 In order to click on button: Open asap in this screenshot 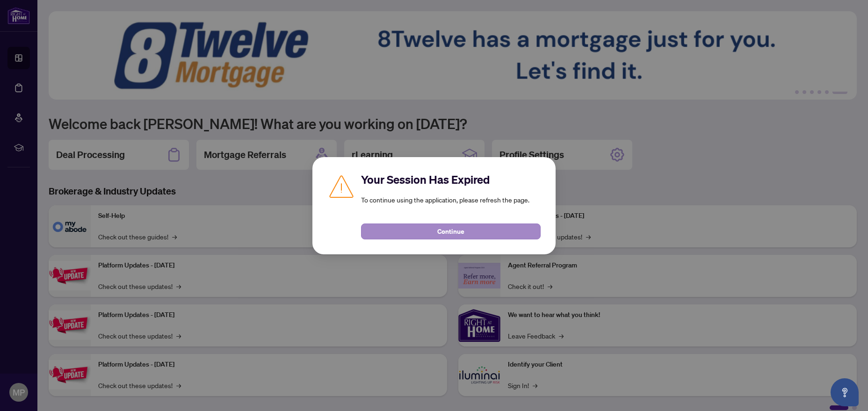, I will do `click(844, 392)`.